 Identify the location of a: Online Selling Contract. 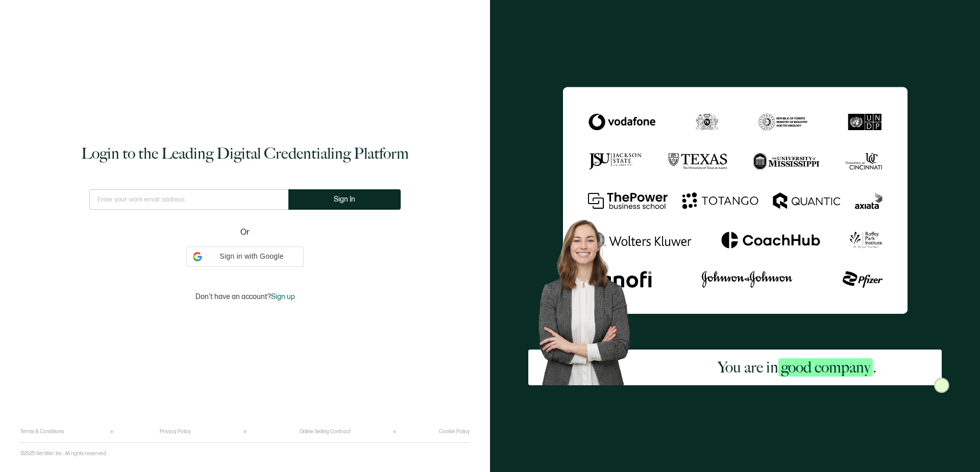
(324, 432).